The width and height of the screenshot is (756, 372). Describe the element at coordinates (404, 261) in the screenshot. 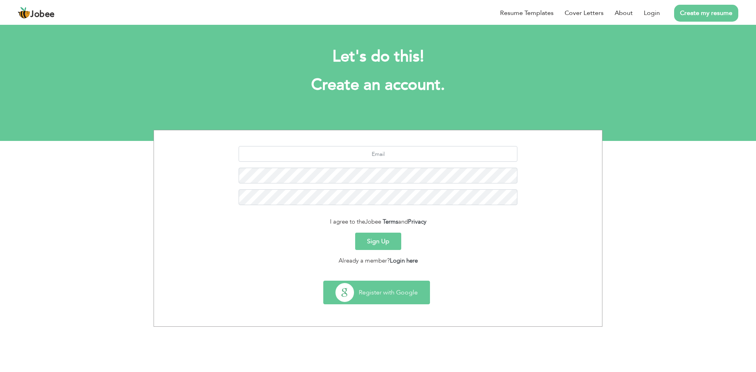

I see `a: Login here` at that location.